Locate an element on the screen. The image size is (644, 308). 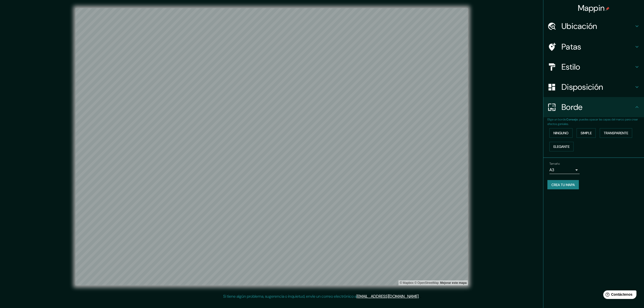
font: Simple is located at coordinates (586, 133).